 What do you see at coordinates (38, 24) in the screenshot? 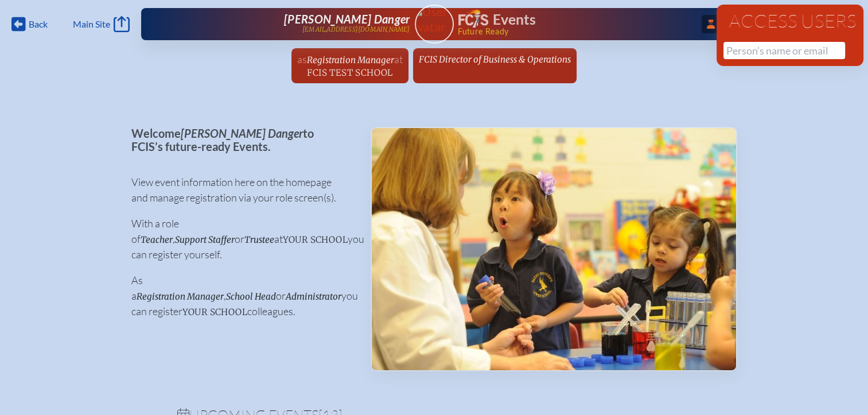
I see `span: Back` at bounding box center [38, 24].